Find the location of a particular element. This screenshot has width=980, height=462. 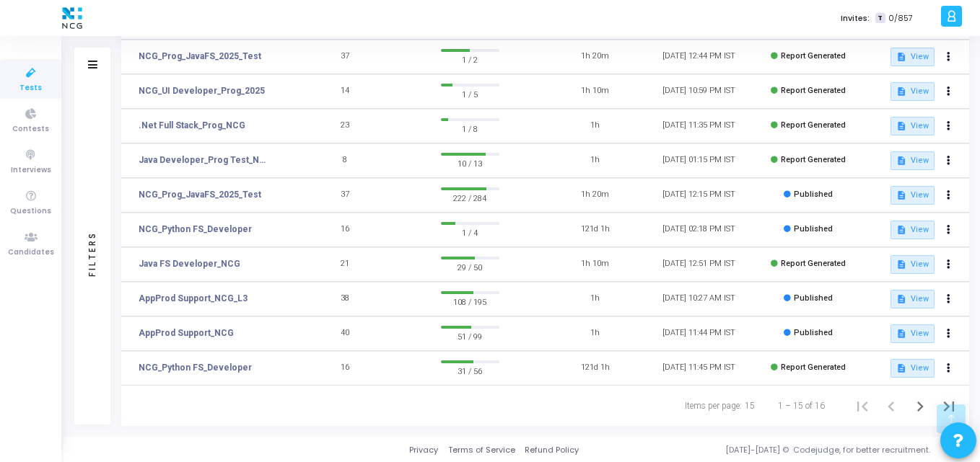

td: 23 is located at coordinates (345, 126).